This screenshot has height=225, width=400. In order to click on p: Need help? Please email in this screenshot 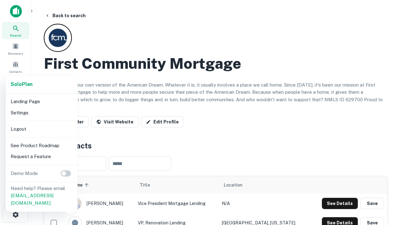, I will do `click(42, 196)`.